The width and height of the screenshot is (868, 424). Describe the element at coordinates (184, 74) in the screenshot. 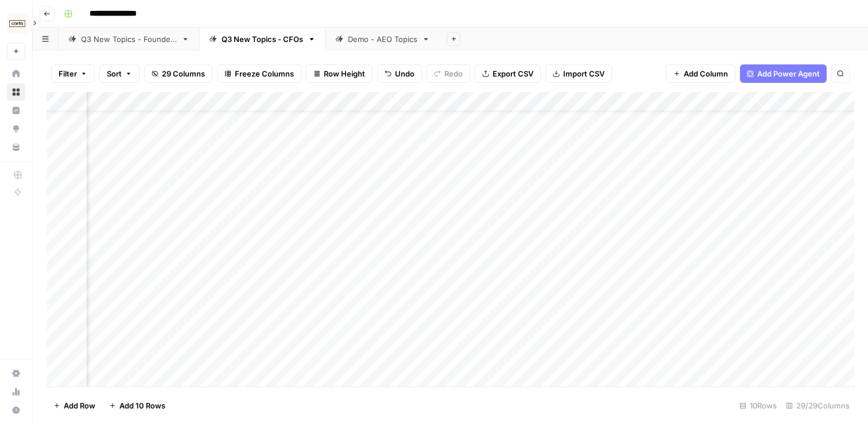

I see `span: 29 Columns` at that location.